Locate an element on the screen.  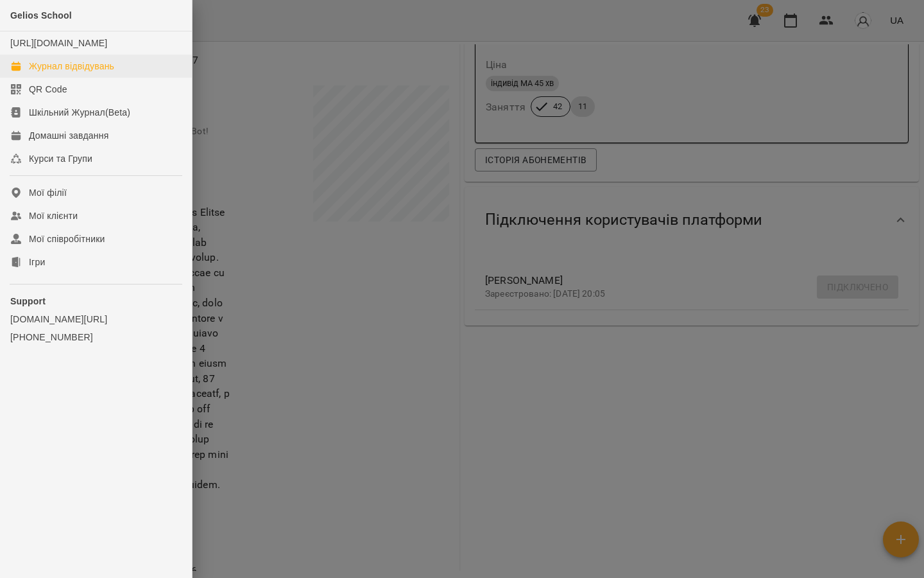
span: Gelios School is located at coordinates (41, 15).